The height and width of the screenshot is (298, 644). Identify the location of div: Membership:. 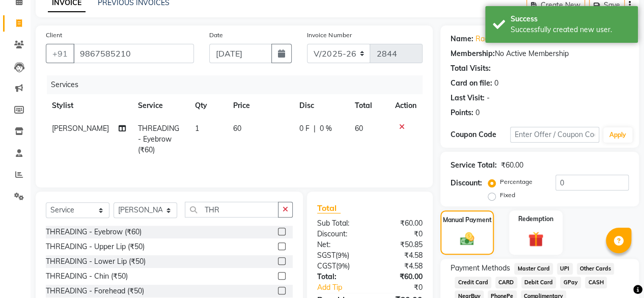
(472, 53).